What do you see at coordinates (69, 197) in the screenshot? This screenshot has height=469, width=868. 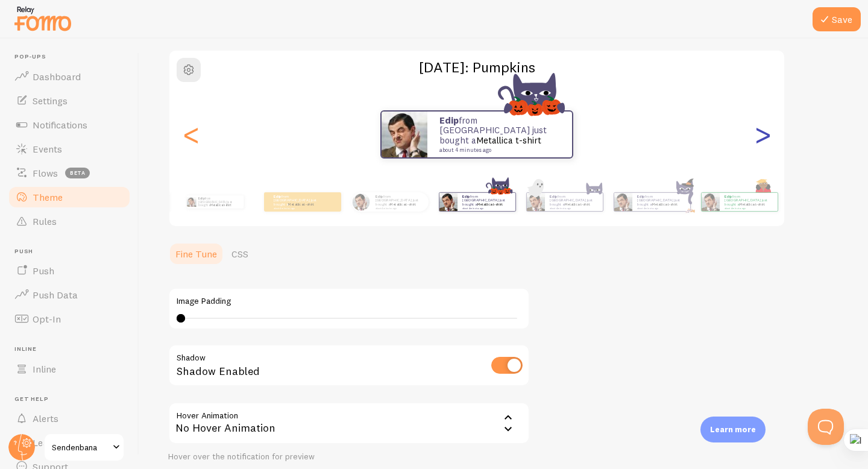 I see `a: Theme` at bounding box center [69, 197].